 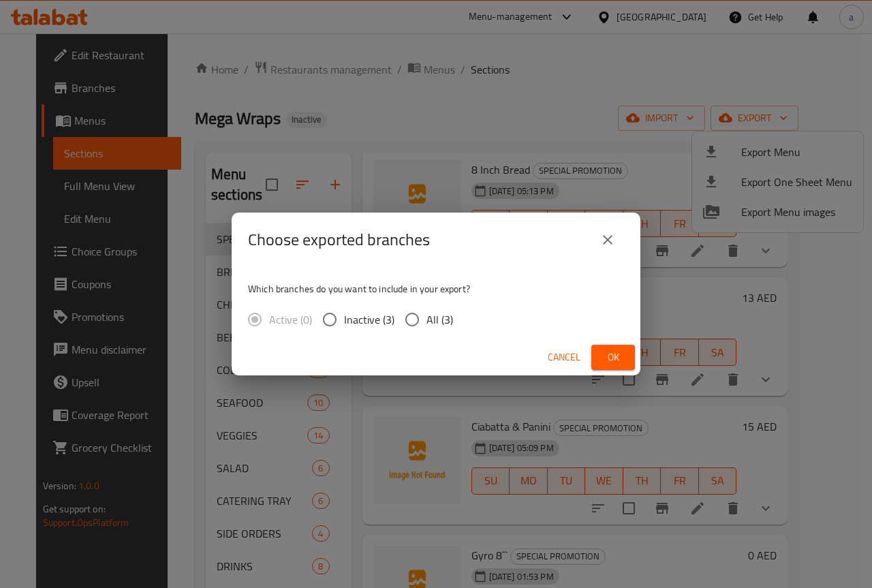 What do you see at coordinates (369, 319) in the screenshot?
I see `span: Inactive (3)` at bounding box center [369, 319].